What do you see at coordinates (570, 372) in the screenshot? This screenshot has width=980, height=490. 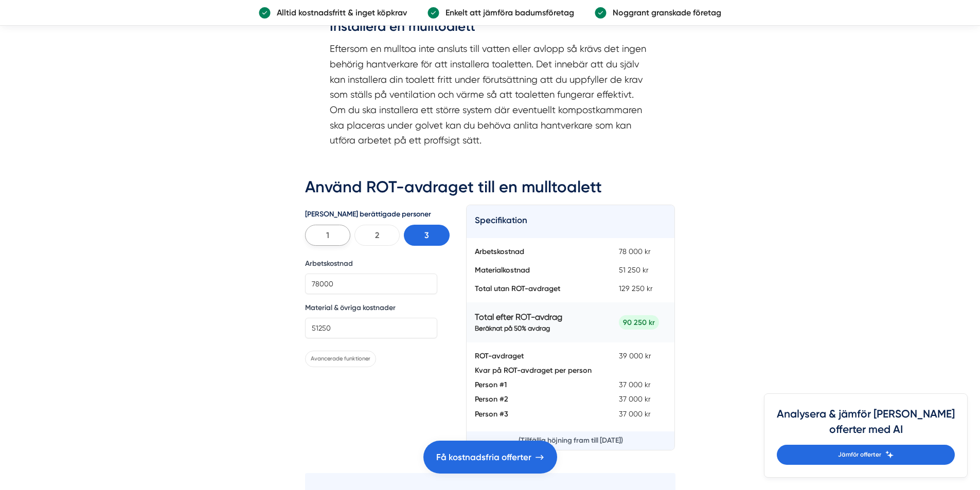 I see `div: Kvar på ROT-avdraget per person` at bounding box center [570, 372].